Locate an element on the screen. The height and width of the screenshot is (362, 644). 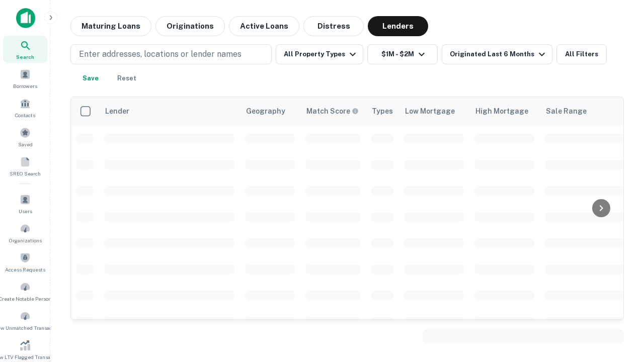
div: Contacts is located at coordinates (25, 108).